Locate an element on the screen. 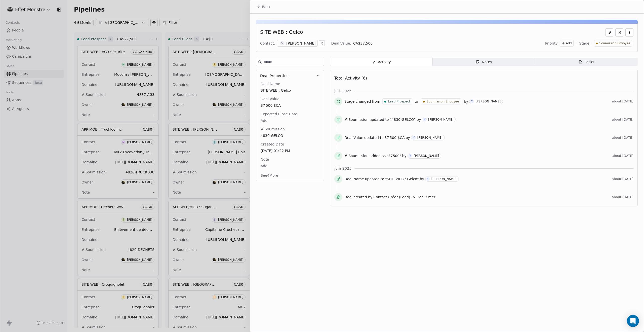 Image resolution: width=644 pixels, height=332 pixels. span: juil. 2025 is located at coordinates (343, 91).